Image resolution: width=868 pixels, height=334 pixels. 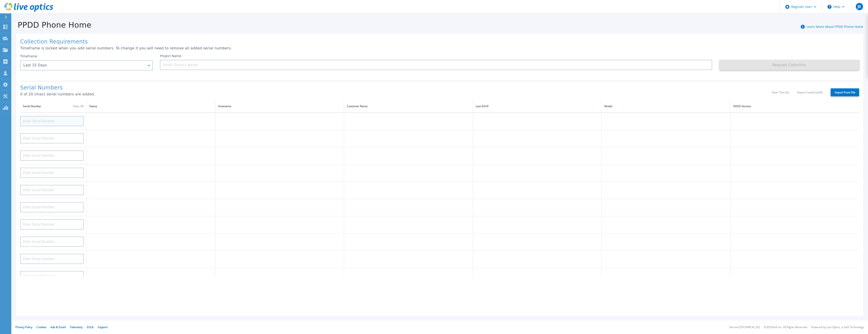 I want to click on a: Telemetry, so click(x=76, y=327).